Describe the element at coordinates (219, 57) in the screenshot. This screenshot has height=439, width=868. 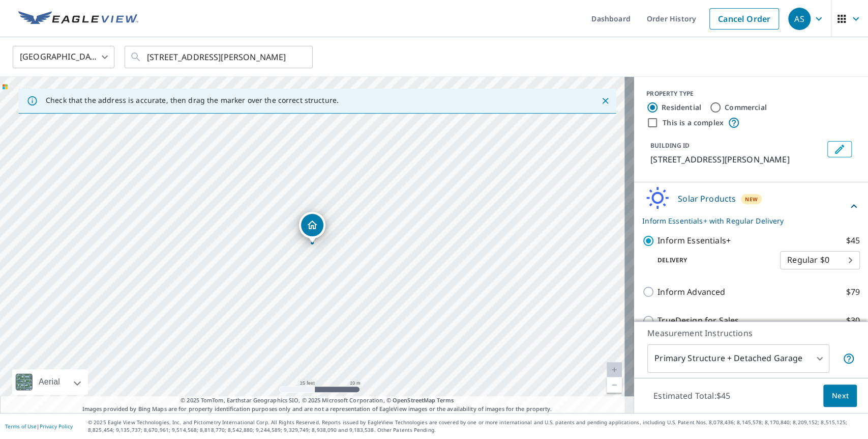
I see `input: Search by address or latitude-longitude` at that location.